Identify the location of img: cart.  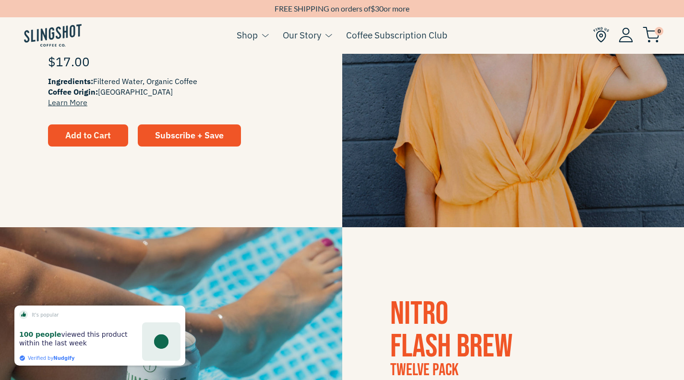
(651, 35).